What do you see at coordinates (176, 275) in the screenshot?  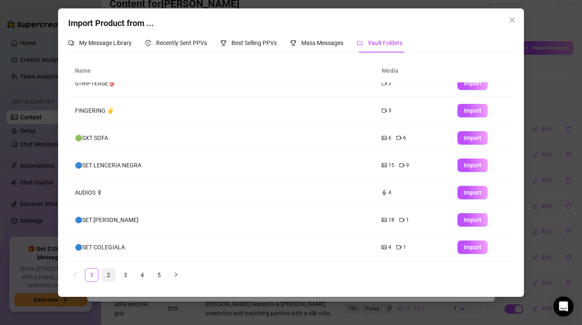 I see `li: Next Page` at bounding box center [176, 275].